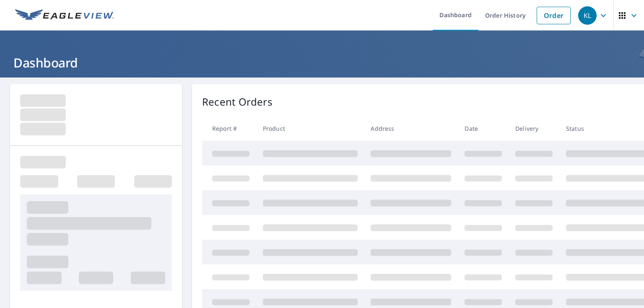 Image resolution: width=644 pixels, height=308 pixels. I want to click on th: Report #, so click(229, 128).